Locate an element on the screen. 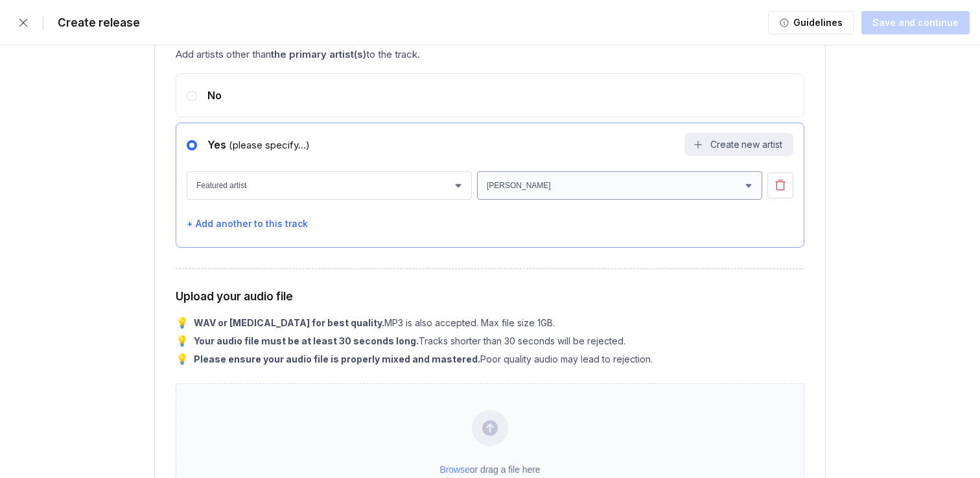  span: Yes is located at coordinates (217, 145).